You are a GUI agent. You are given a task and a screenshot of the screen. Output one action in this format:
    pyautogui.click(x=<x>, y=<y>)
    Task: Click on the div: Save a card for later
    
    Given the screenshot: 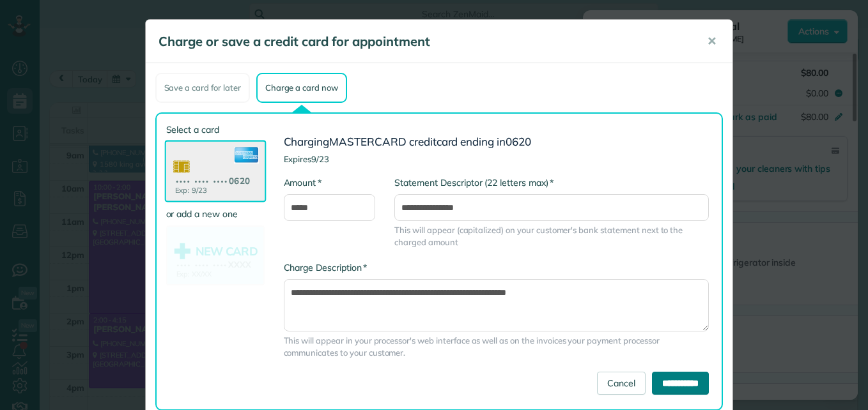 What is the action you would take?
    pyautogui.click(x=203, y=87)
    